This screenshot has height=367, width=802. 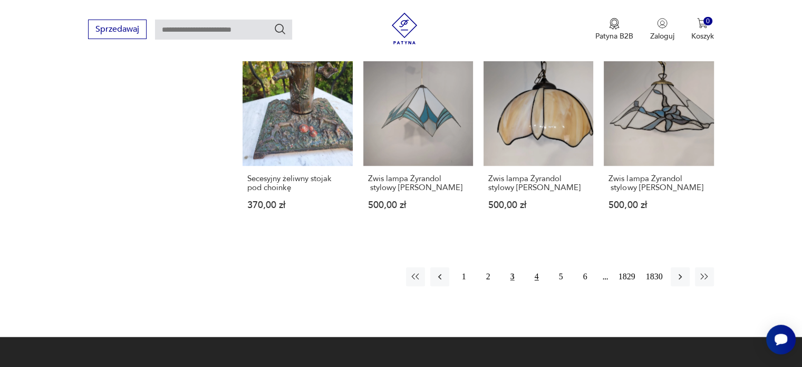 What do you see at coordinates (615, 30) in the screenshot?
I see `button: Patyna B2B` at bounding box center [615, 30].